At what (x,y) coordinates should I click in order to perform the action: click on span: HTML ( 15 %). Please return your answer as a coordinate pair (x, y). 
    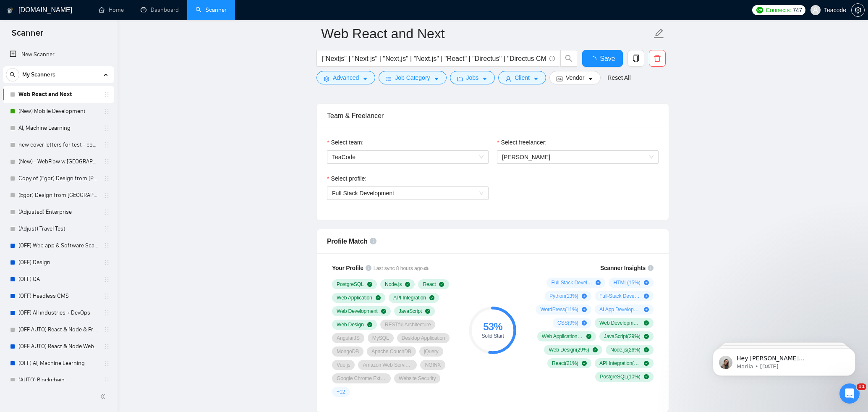
    Looking at the image, I should click on (627, 283).